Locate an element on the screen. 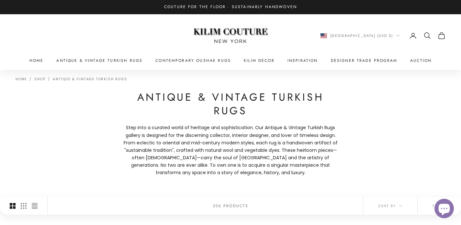 The width and height of the screenshot is (461, 225). button: Switch to compact product images is located at coordinates (35, 206).